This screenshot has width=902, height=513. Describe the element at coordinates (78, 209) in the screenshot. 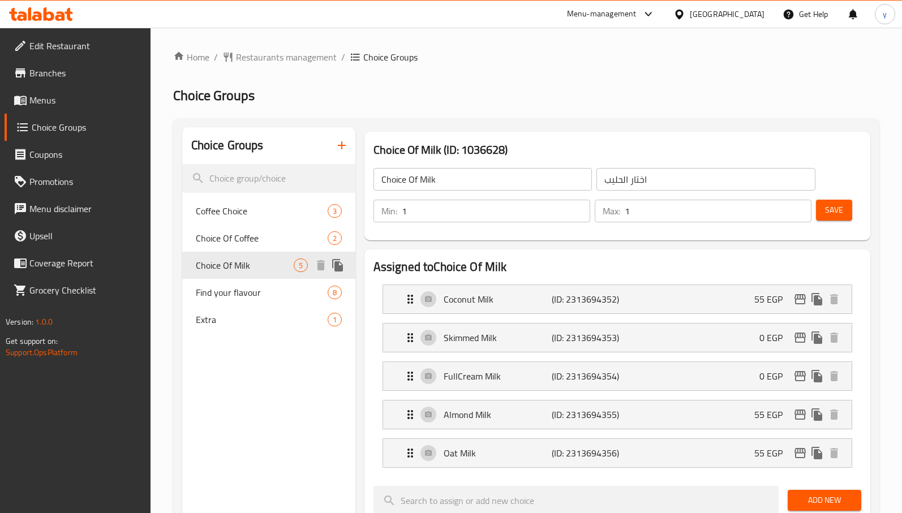

I see `a: Menu disclaimer` at that location.